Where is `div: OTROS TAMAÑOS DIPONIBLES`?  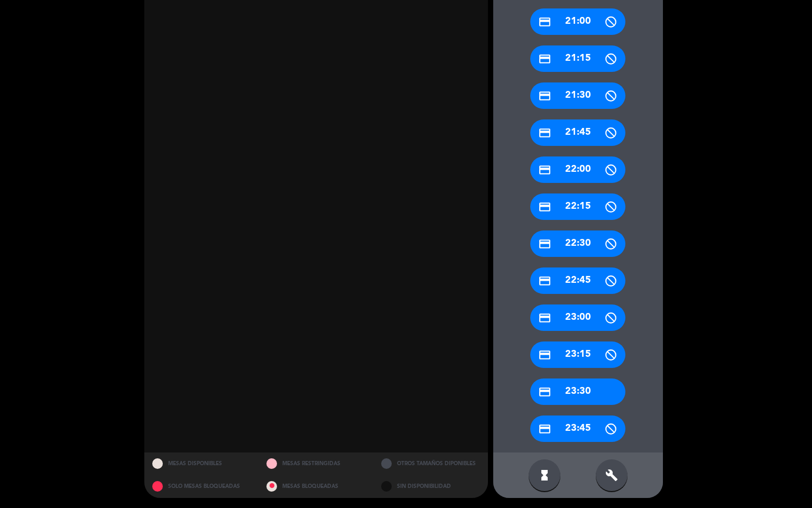
div: OTROS TAMAÑOS DIPONIBLES is located at coordinates (430, 464).